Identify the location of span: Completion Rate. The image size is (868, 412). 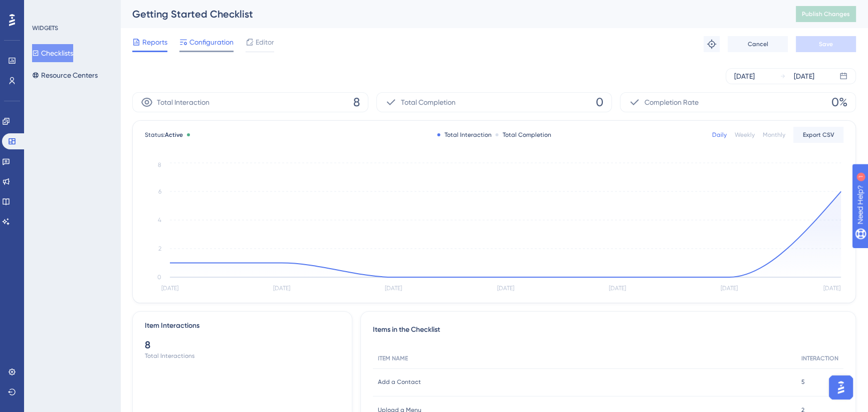
(672, 102).